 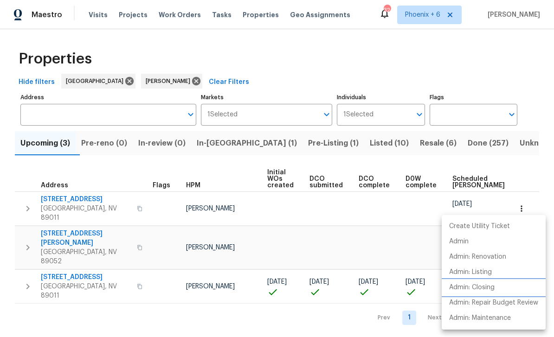 What do you see at coordinates (459, 242) in the screenshot?
I see `p: Admin` at bounding box center [459, 242].